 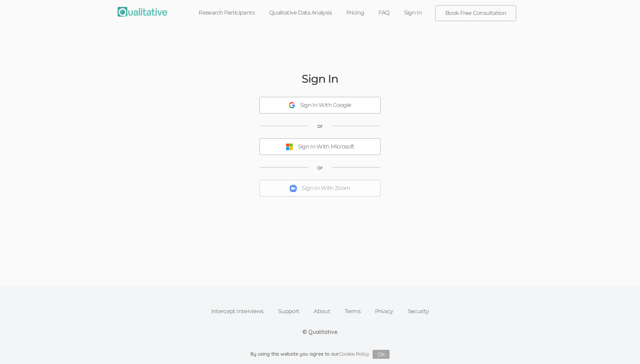 What do you see at coordinates (320, 355) in the screenshot?
I see `div: By using this website you agree to our` at bounding box center [320, 355].